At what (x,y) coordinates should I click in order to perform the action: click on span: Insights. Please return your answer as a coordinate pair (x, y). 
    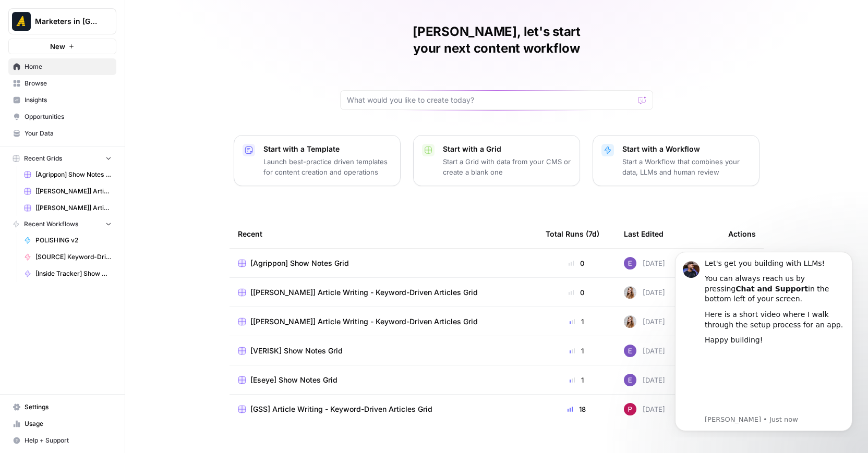
    Looking at the image, I should click on (68, 100).